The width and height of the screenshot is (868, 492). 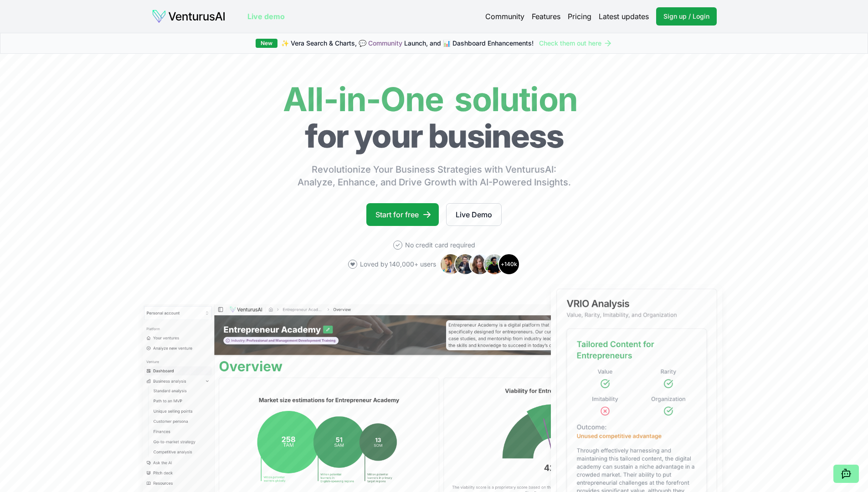 What do you see at coordinates (624, 16) in the screenshot?
I see `a: Latest updates` at bounding box center [624, 16].